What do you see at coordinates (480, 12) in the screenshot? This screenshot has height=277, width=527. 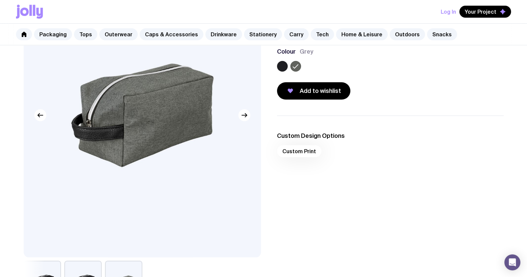 I see `span: Your Project` at bounding box center [480, 12].